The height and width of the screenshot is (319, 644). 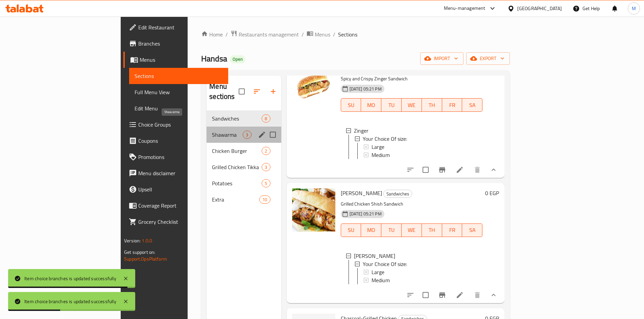 What do you see at coordinates (487, 59) in the screenshot?
I see `span: export` at bounding box center [487, 59].